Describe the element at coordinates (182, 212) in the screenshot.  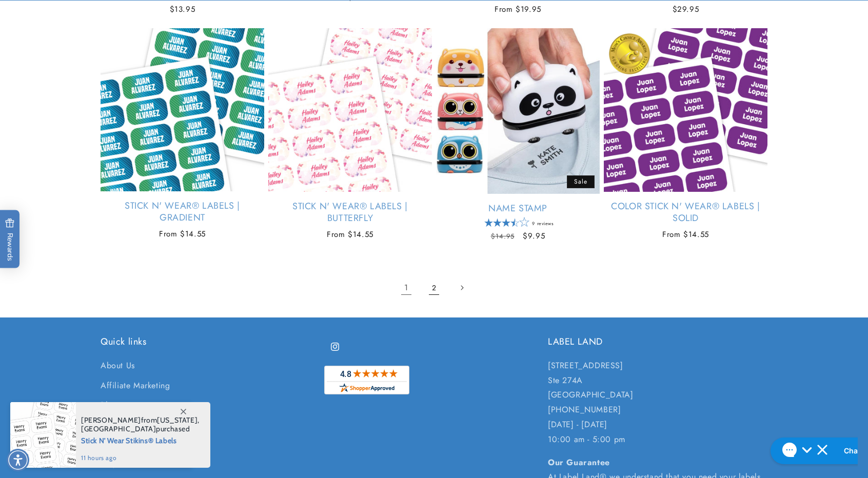
I see `a: Stick N' Wear® Labels | Gradient` at that location.